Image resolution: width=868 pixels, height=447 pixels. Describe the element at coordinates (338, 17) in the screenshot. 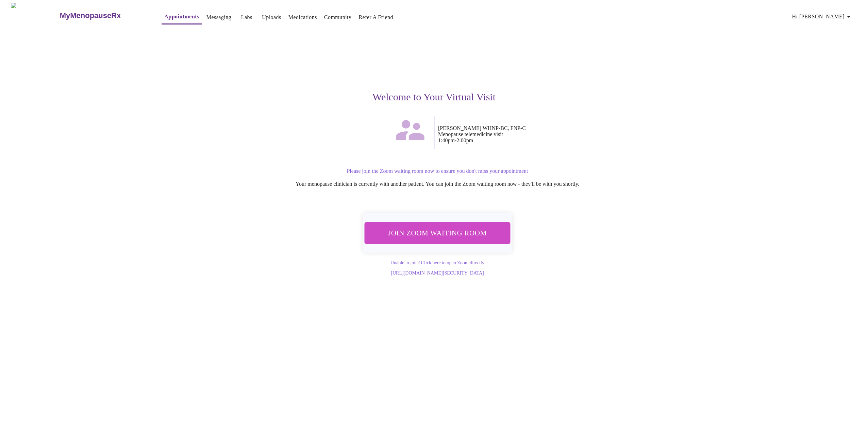

I see `a: Community` at that location.